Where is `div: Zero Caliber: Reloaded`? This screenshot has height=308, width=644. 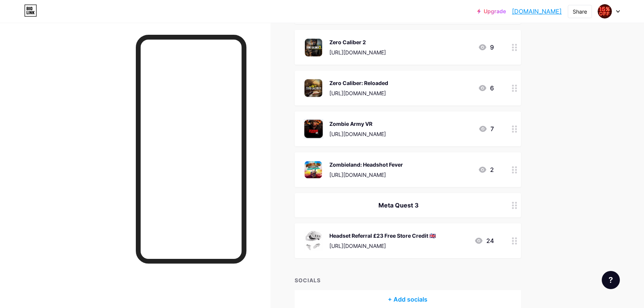
div: Zero Caliber: Reloaded is located at coordinates (359, 83).